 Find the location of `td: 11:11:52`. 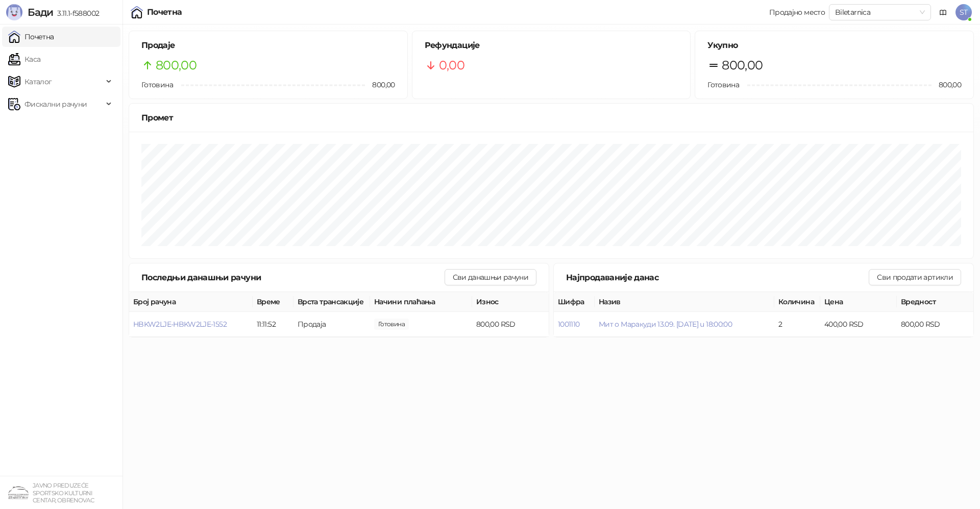

td: 11:11:52 is located at coordinates (273, 324).